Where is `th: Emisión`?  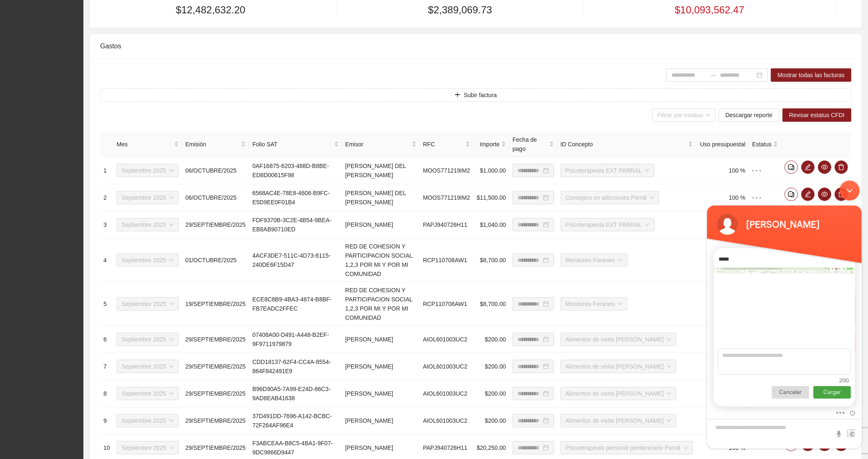
th: Emisión is located at coordinates (215, 145).